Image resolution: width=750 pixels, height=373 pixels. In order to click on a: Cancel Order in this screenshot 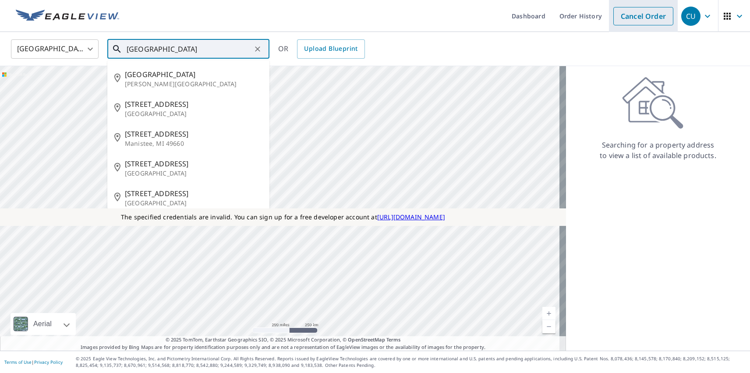, I will do `click(643, 16)`.